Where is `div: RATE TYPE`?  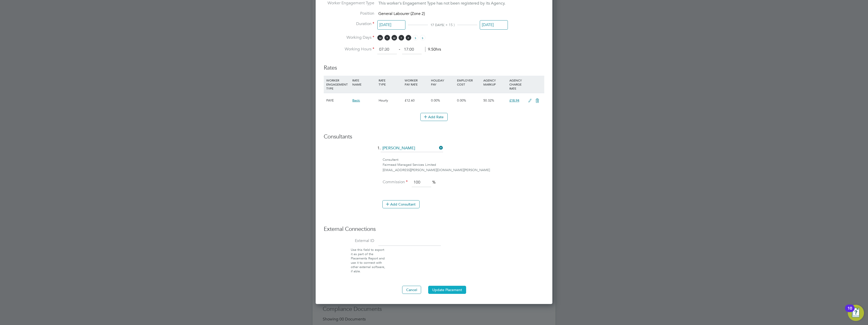 div: RATE TYPE is located at coordinates (390, 82).